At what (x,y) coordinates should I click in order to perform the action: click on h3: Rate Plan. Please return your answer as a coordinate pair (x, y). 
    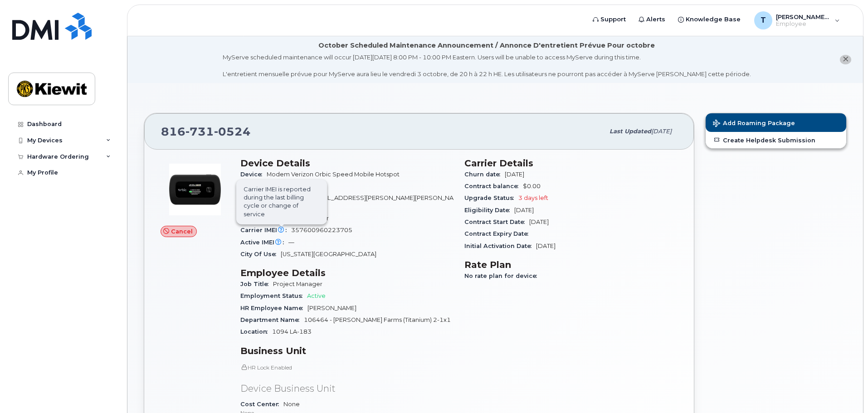
    Looking at the image, I should click on (572, 264).